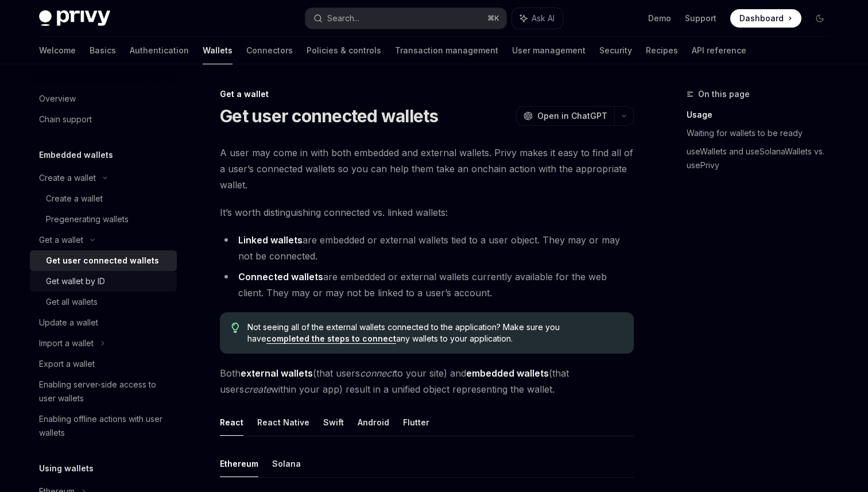 The height and width of the screenshot is (492, 868). I want to click on a: Get user connected wallets, so click(103, 261).